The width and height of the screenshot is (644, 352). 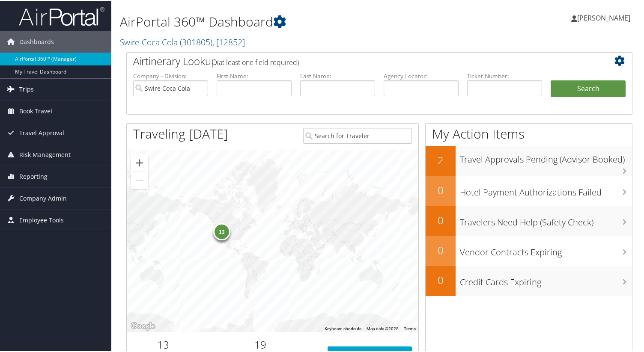 I want to click on button: Keyboard shortcuts, so click(x=343, y=328).